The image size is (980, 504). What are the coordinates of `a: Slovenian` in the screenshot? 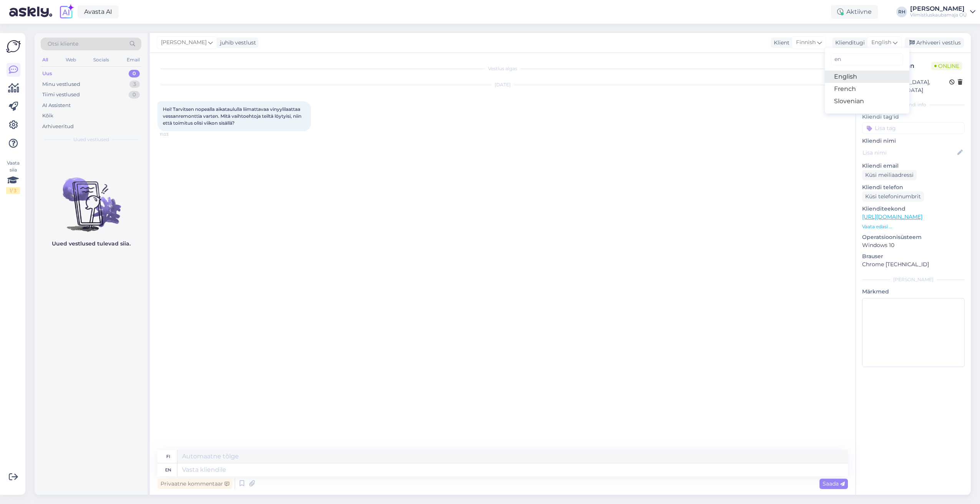 It's located at (867, 102).